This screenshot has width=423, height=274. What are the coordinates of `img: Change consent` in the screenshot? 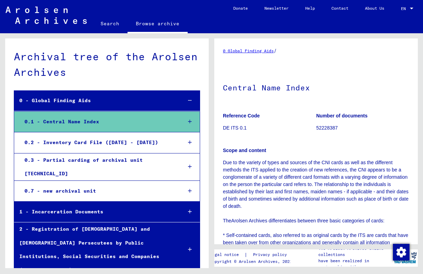 It's located at (402, 252).